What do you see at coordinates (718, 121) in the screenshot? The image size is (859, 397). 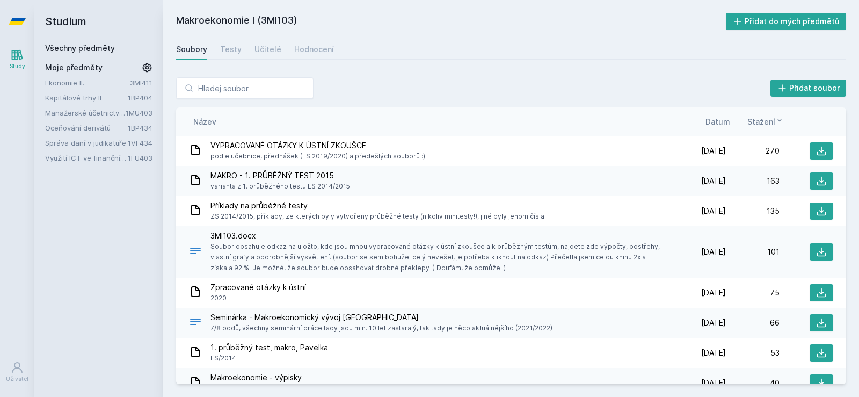 I see `button: Datum` at bounding box center [718, 121].